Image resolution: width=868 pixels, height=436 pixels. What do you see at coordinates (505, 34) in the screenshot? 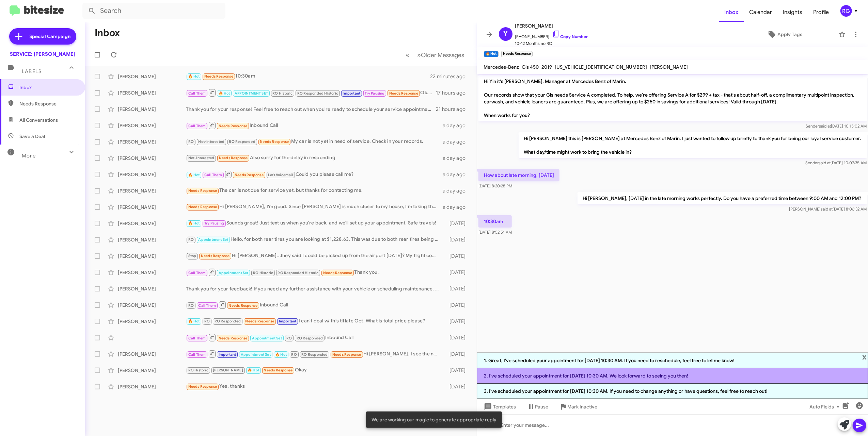
I see `span: Y` at bounding box center [505, 34].